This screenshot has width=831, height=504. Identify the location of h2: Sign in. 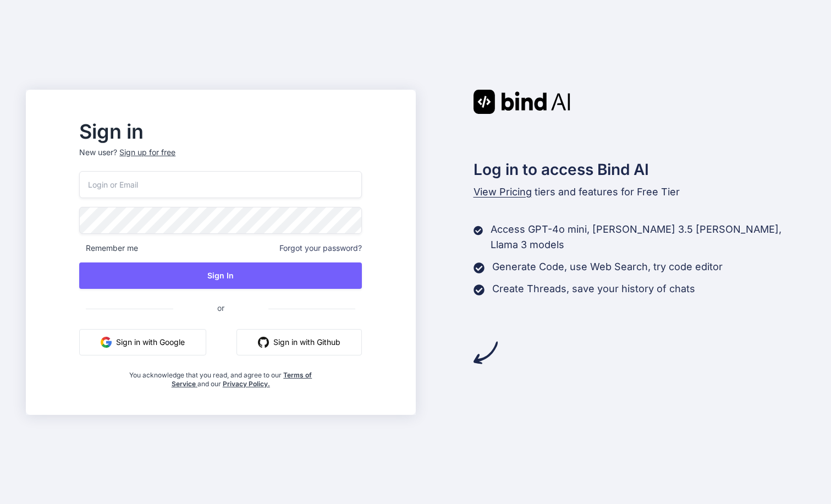
(220, 131).